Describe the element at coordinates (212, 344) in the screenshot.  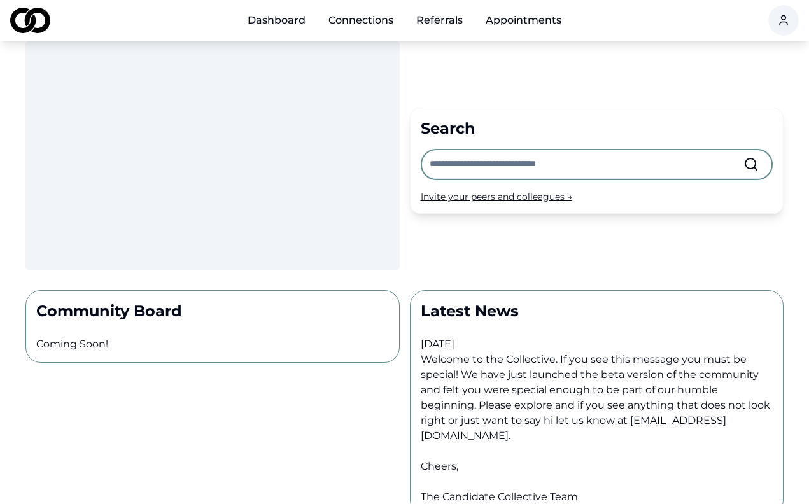
I see `p: Coming Soon!` at that location.